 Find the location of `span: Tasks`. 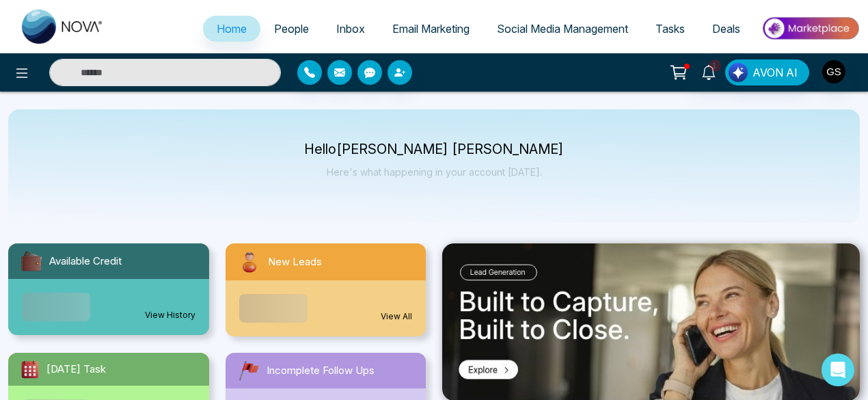

span: Tasks is located at coordinates (670, 29).